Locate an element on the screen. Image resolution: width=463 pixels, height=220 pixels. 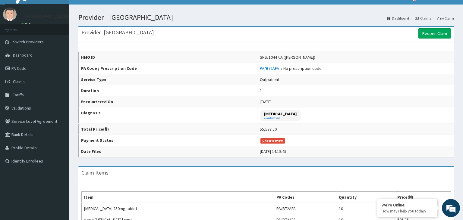
a: Dashboard is located at coordinates (398, 18).